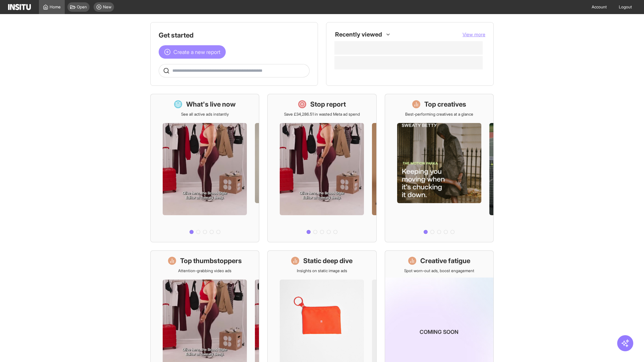 Image resolution: width=644 pixels, height=362 pixels. I want to click on h1: Get started, so click(234, 35).